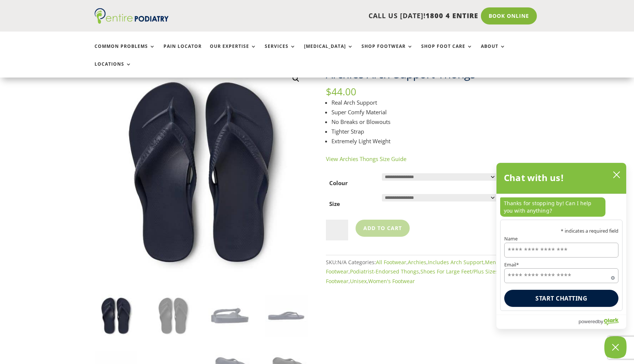 This screenshot has height=364, width=634. Describe the element at coordinates (616, 347) in the screenshot. I see `button: Close Chatbox` at that location.